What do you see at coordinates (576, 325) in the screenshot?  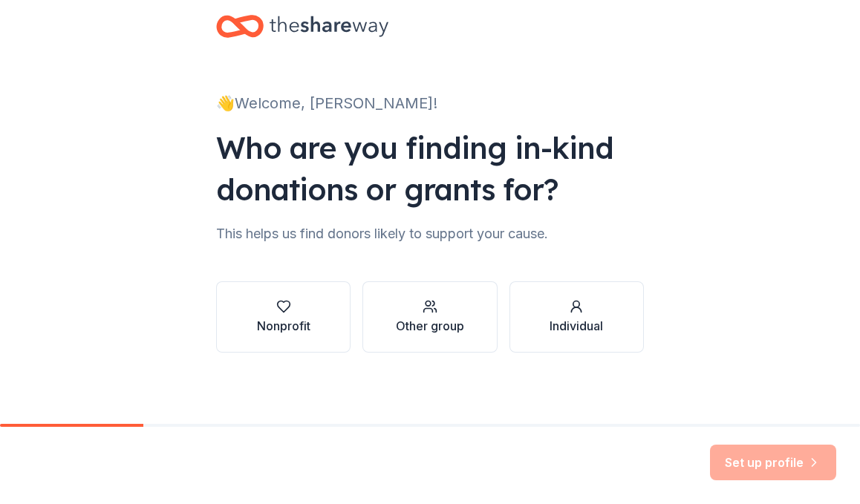 I see `div: Individual` at bounding box center [576, 325].